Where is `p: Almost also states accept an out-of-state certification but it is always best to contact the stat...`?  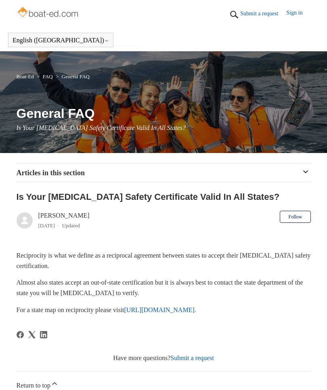 p: Almost also states accept an out-of-state certification but it is always best to contact the stat... is located at coordinates (163, 287).